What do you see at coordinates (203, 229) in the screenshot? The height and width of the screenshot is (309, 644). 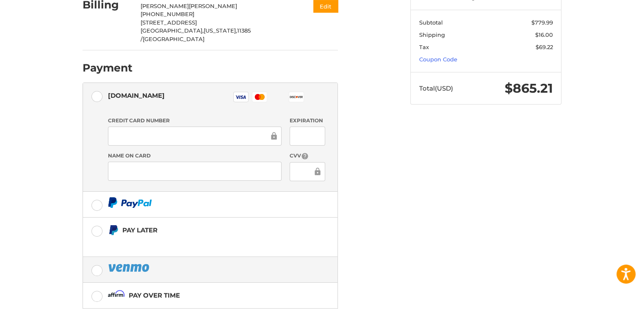 I see `div: Pay Later` at bounding box center [203, 229].